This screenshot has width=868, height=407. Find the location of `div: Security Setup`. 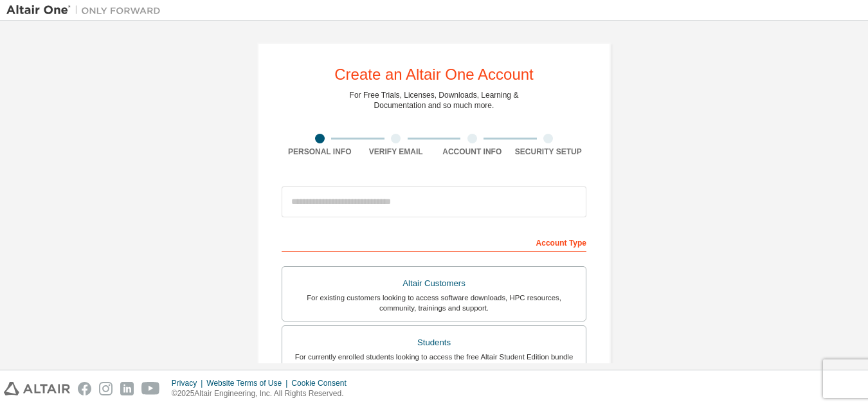

div: Security Setup is located at coordinates (549, 152).